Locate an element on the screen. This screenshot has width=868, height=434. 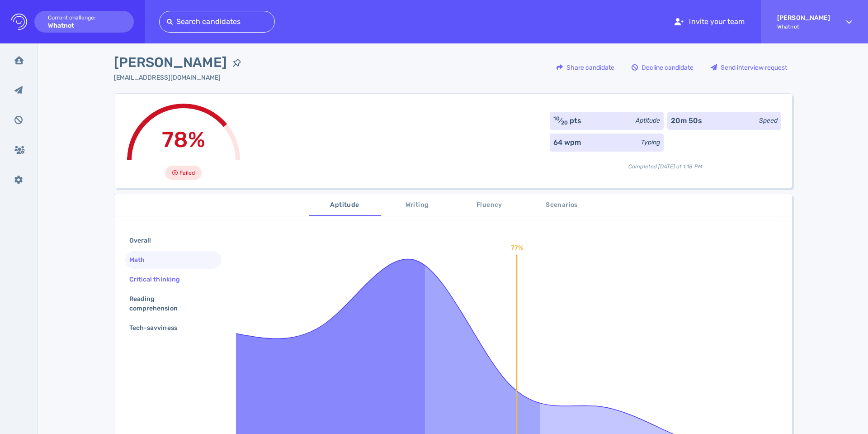
div: Math is located at coordinates (142, 260).